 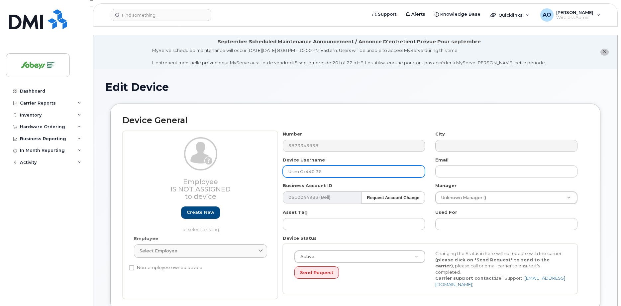 I want to click on label: Email, so click(x=442, y=160).